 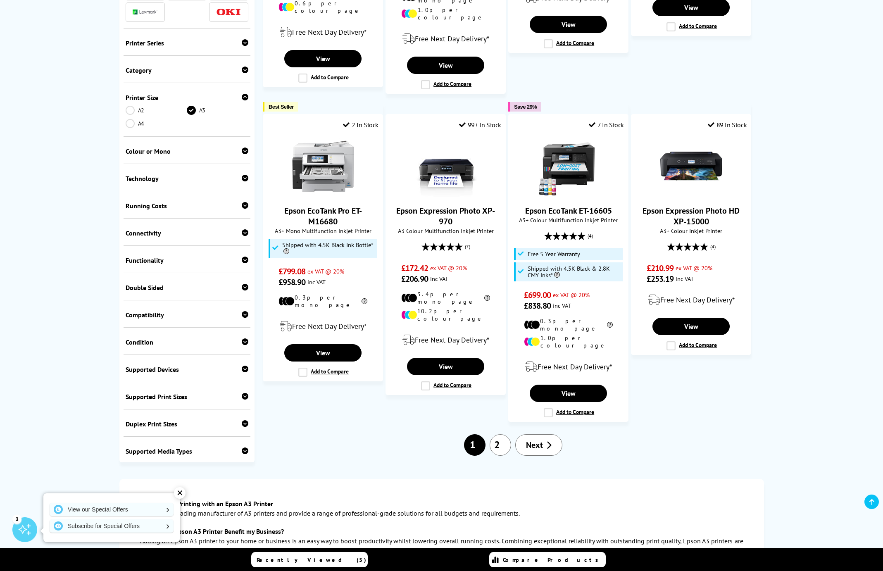 What do you see at coordinates (323, 166) in the screenshot?
I see `img: Epson EcoTank Pro ET-M16680` at bounding box center [323, 166].